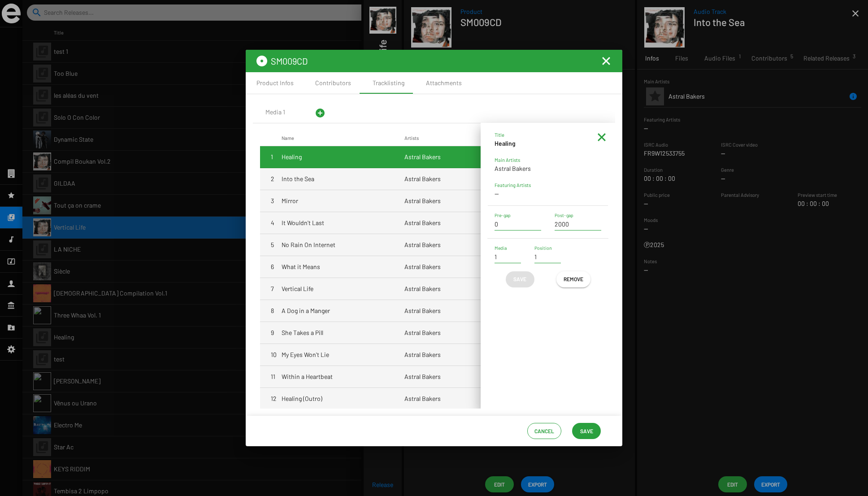  I want to click on span: Healing (Outro), so click(302, 398).